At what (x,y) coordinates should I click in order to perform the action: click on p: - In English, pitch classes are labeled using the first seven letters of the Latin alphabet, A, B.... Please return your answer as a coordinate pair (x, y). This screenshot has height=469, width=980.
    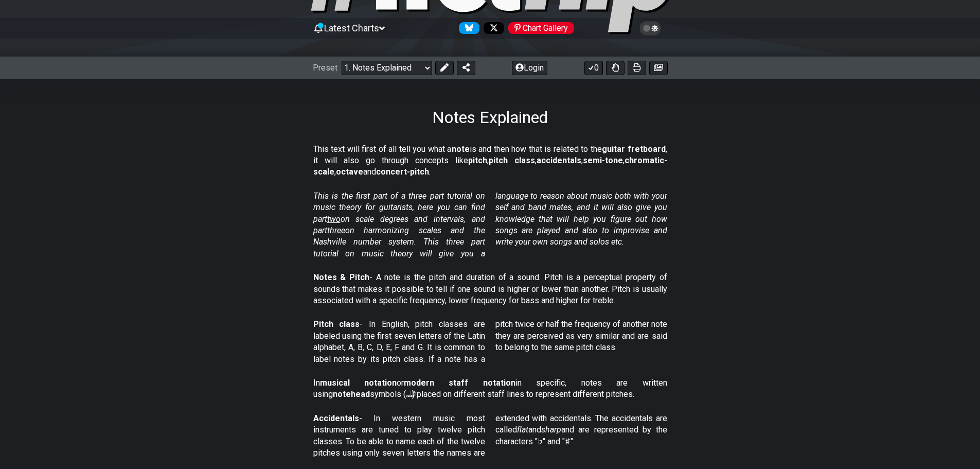
    Looking at the image, I should click on (490, 342).